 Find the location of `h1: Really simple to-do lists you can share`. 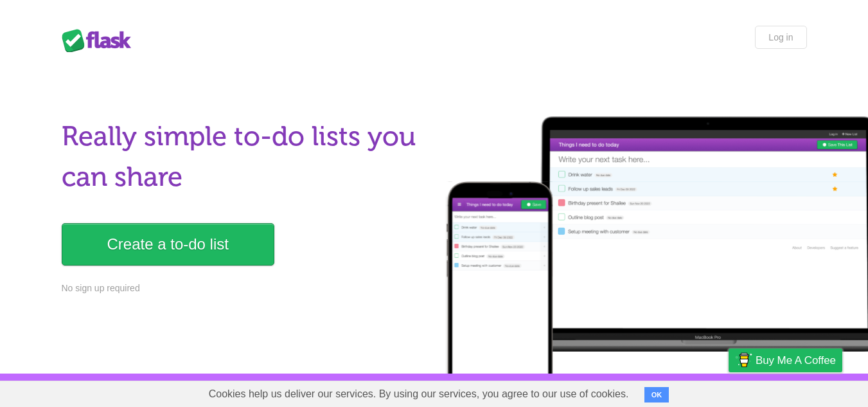

h1: Really simple to-do lists you can share is located at coordinates (245, 157).